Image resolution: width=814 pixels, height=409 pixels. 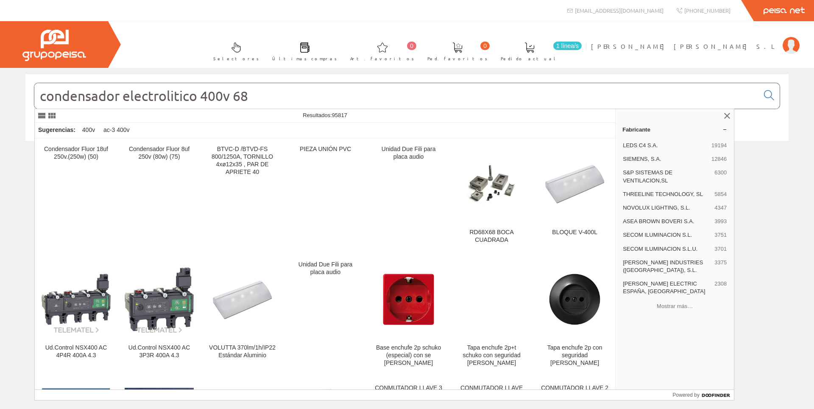 I want to click on a: Powered by, so click(x=704, y=395).